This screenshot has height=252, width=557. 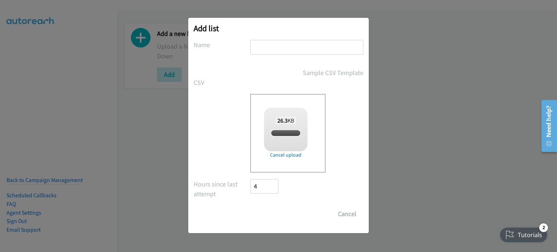 What do you see at coordinates (13, 29) in the screenshot?
I see `div: Open Resource Center` at bounding box center [13, 29].